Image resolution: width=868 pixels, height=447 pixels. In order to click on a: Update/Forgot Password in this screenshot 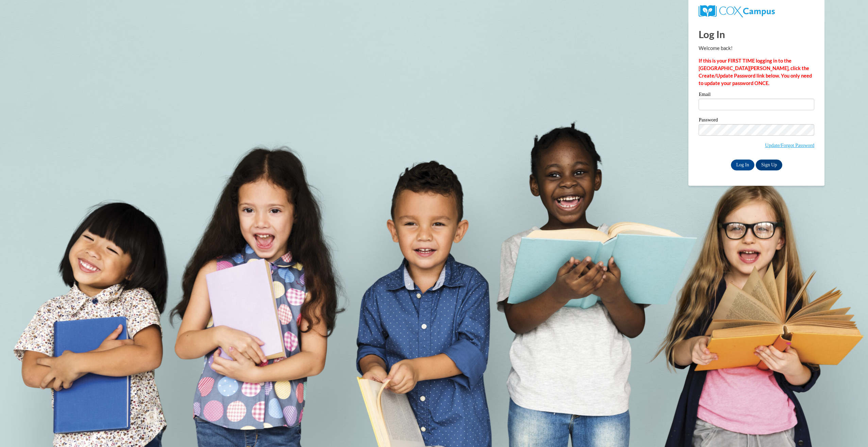, I will do `click(789, 145)`.